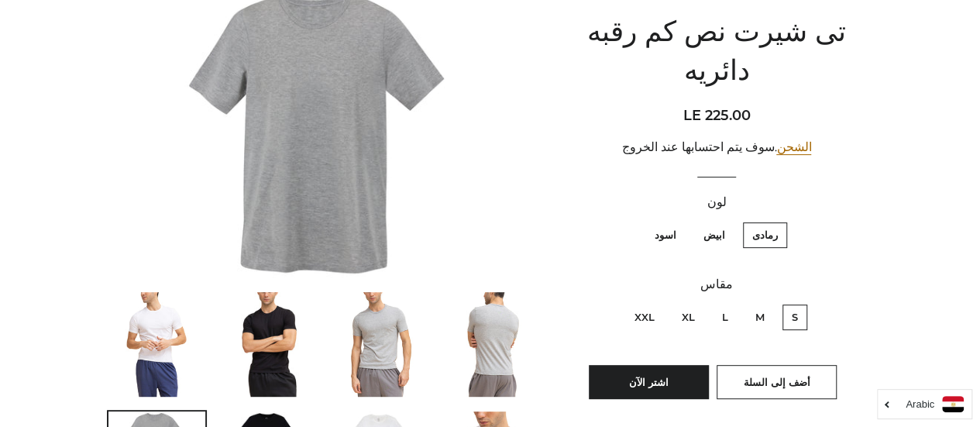  What do you see at coordinates (716, 53) in the screenshot?
I see `h1: تى شيرت نص كم رقبه دائريه` at bounding box center [716, 53].